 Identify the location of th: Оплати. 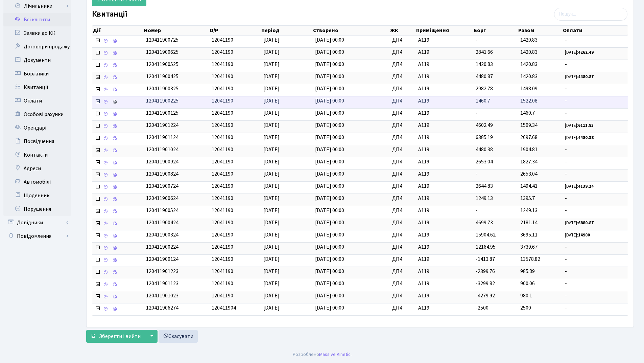
(595, 30).